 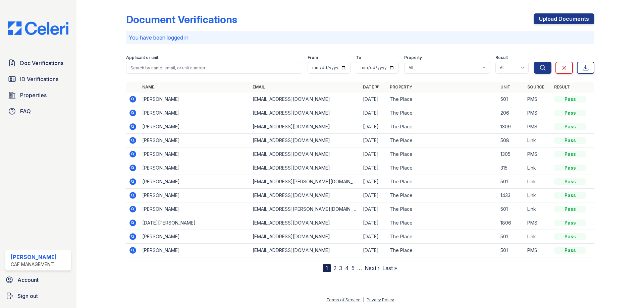 I want to click on label: Applicant or unit, so click(x=142, y=58).